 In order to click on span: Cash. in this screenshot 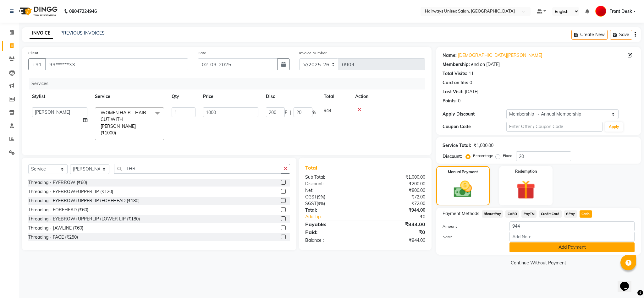, I will do `click(586, 214)`.